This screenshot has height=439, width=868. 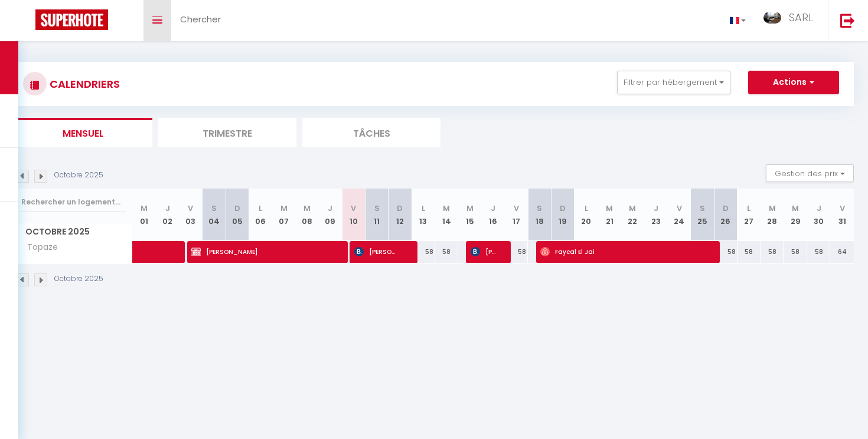 What do you see at coordinates (609, 251) in the screenshot?
I see `span: Faycal El Jai` at bounding box center [609, 251].